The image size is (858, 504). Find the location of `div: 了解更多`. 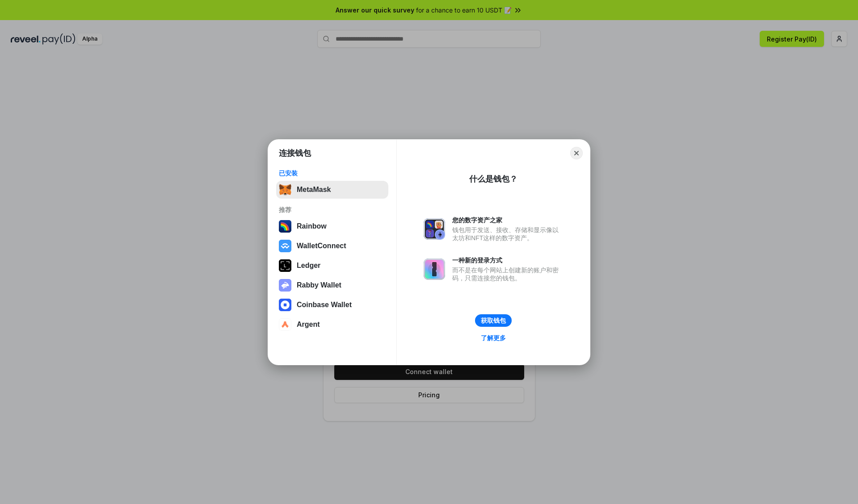

div: 了解更多 is located at coordinates (493, 338).